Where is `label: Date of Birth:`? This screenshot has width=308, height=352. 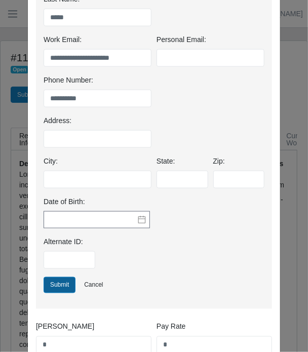
label: Date of Birth: is located at coordinates (64, 201).